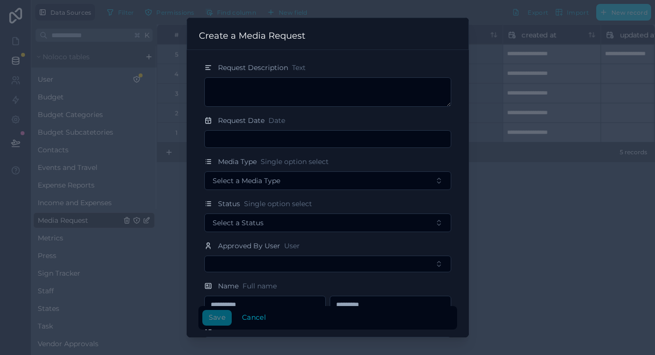 The width and height of the screenshot is (655, 355). What do you see at coordinates (254, 318) in the screenshot?
I see `button: Cancel` at bounding box center [254, 318].